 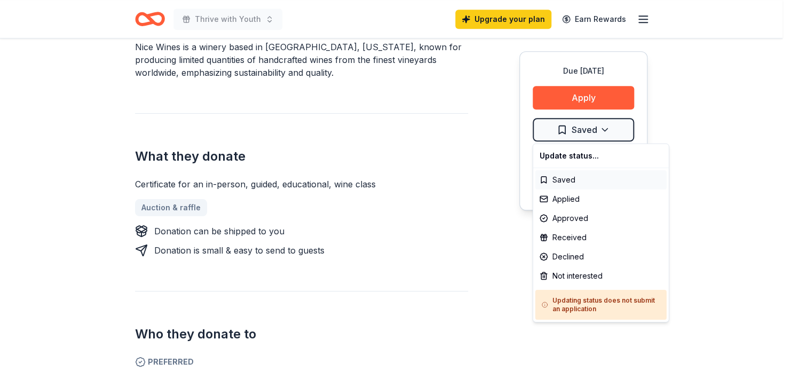 I want to click on div: Approved, so click(x=601, y=218).